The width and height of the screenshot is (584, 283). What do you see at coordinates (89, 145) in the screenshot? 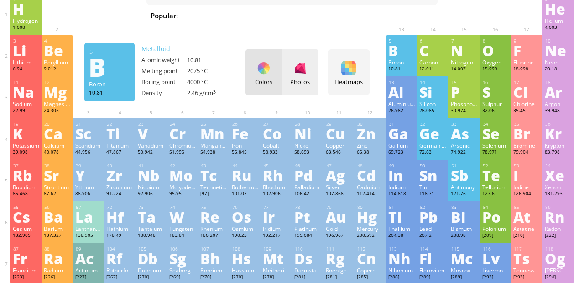
I see `div: Scandium` at bounding box center [89, 145].